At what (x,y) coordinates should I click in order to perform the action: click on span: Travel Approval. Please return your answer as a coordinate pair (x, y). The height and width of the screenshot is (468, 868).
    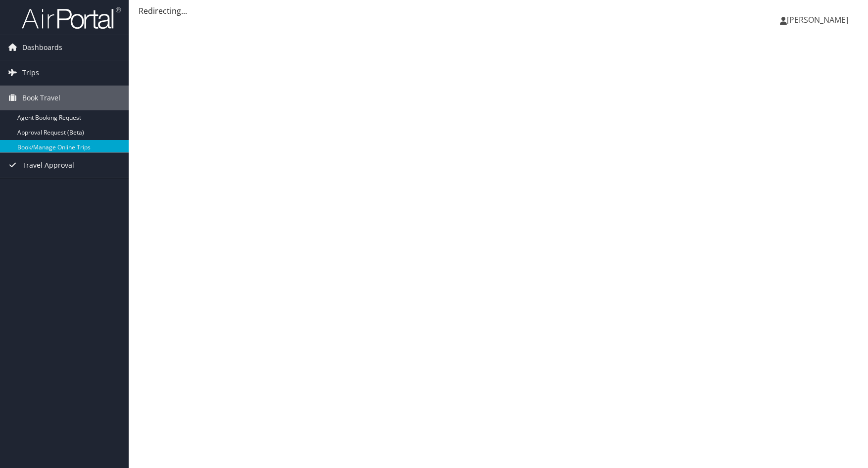
    Looking at the image, I should click on (48, 165).